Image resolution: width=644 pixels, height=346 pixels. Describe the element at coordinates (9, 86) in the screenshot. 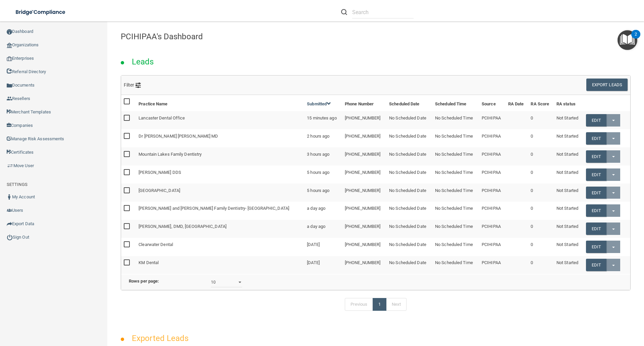

I see `img: icon-documents.8dae5593.png` at that location.